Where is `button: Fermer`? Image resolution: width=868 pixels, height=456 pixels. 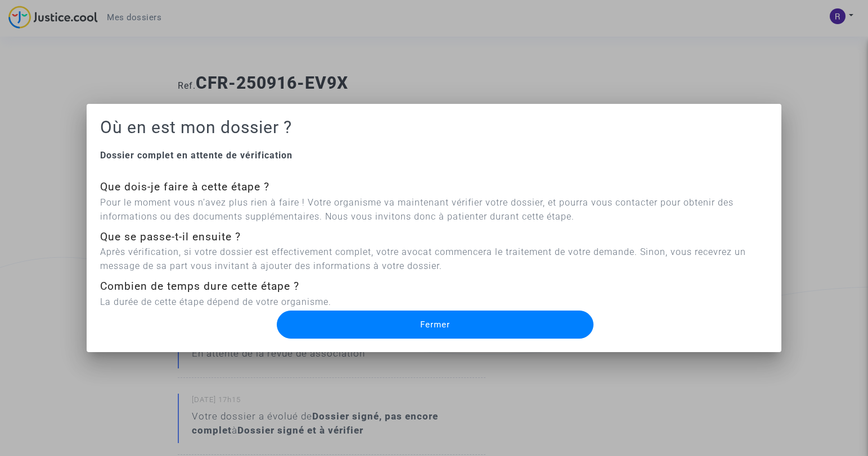 button: Fermer is located at coordinates (435, 324).